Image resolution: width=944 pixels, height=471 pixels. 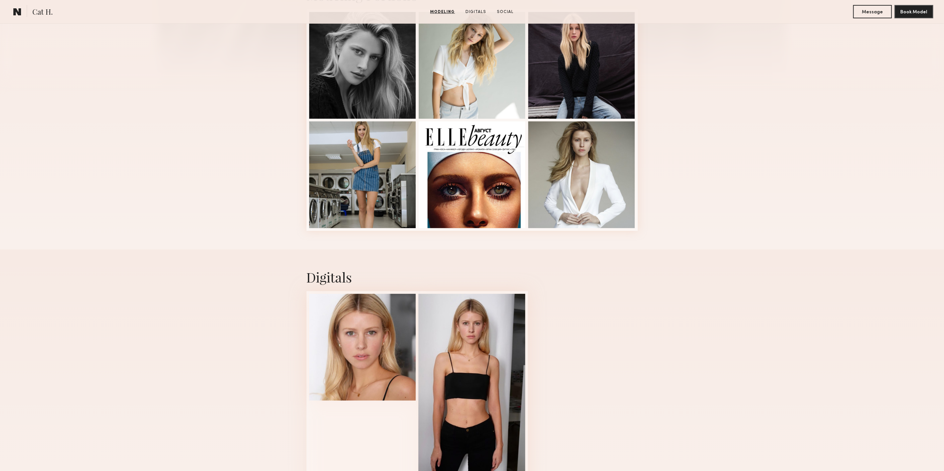 What do you see at coordinates (914, 12) in the screenshot?
I see `button: Book Model` at bounding box center [914, 12].